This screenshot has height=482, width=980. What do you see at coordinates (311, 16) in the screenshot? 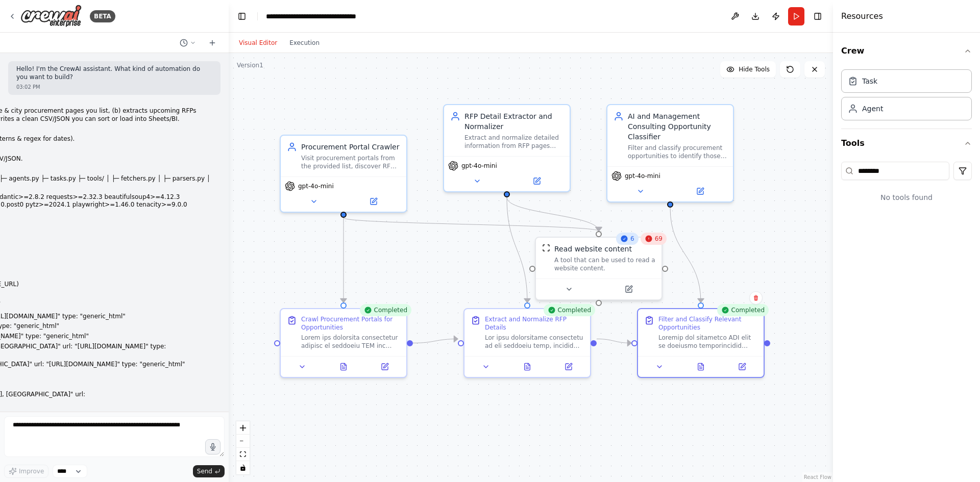
I see `nav: breadcrumb` at bounding box center [311, 16].